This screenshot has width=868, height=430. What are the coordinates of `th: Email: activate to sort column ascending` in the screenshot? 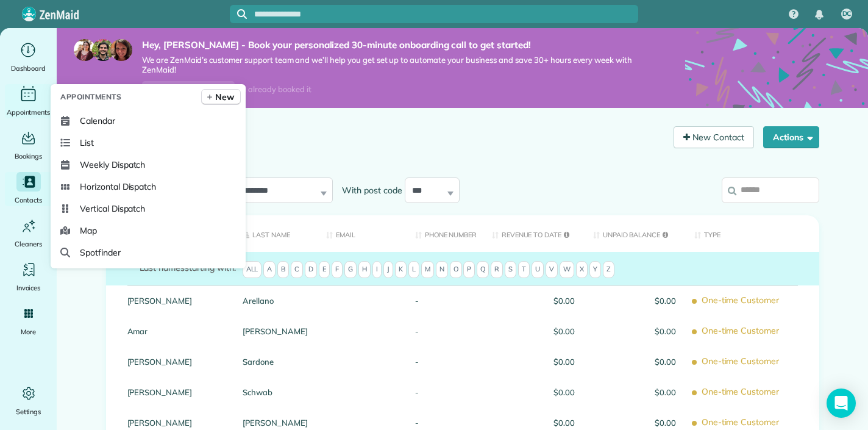 It's located at (362, 233).